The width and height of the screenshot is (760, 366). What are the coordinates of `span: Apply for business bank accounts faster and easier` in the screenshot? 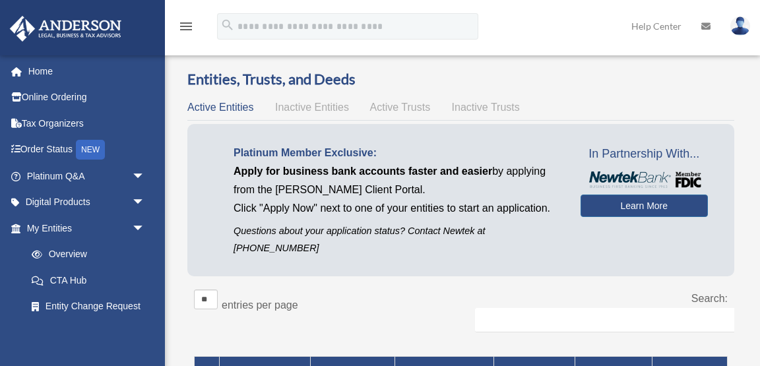 It's located at (363, 171).